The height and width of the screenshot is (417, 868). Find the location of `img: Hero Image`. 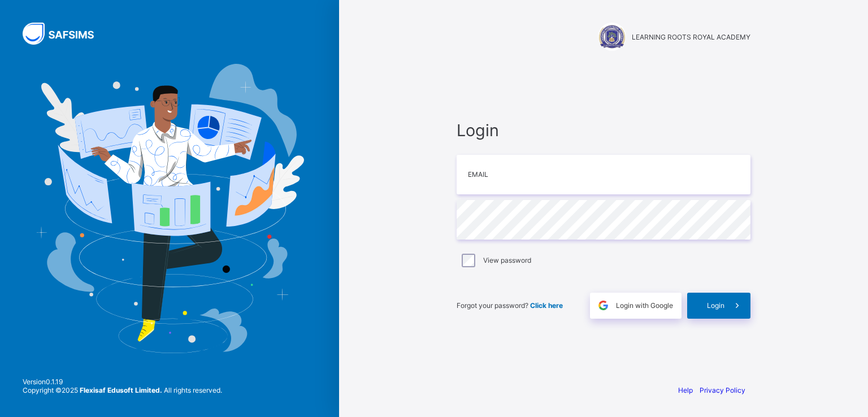

img: Hero Image is located at coordinates (170, 208).